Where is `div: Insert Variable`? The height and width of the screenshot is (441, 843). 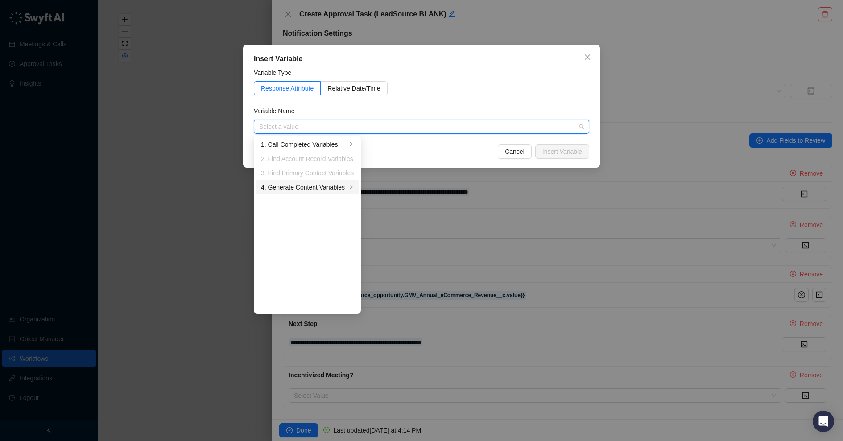
div: Insert Variable is located at coordinates (421, 59).